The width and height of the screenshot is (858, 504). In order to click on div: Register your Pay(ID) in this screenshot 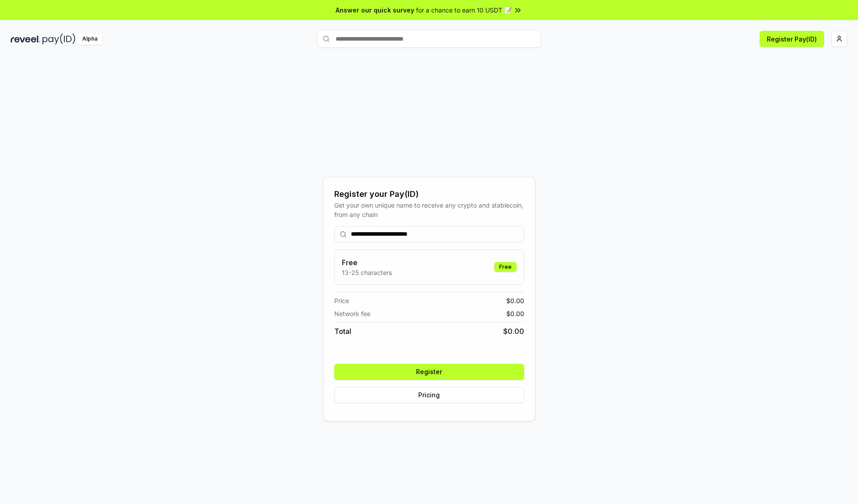, I will do `click(429, 195)`.